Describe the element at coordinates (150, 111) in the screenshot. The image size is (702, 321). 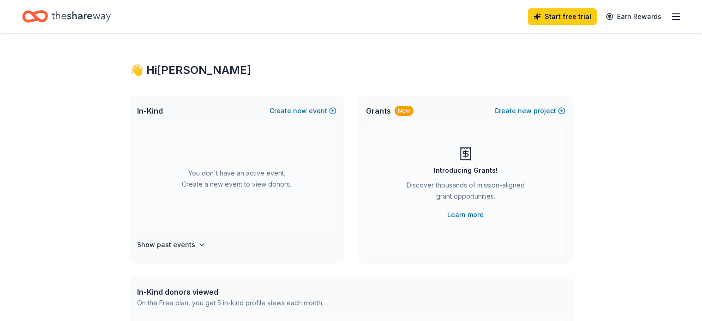
I see `span: In-Kind` at that location.